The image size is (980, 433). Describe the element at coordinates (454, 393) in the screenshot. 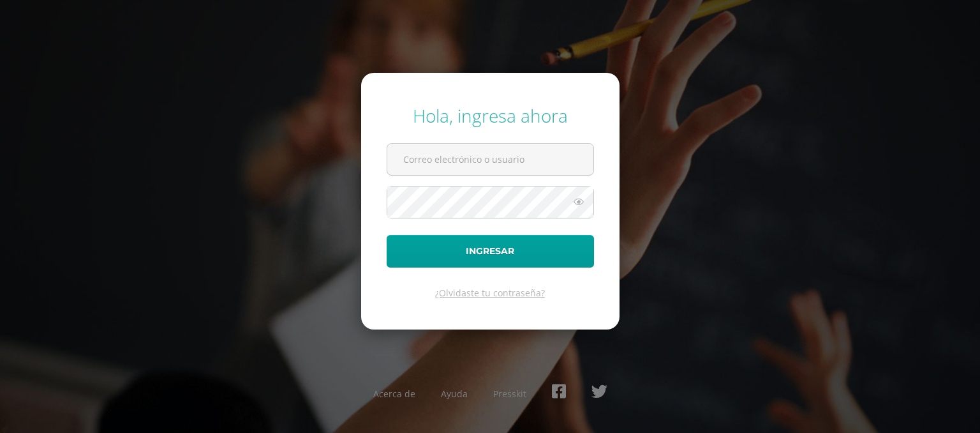

I see `a: Ayuda` at that location.